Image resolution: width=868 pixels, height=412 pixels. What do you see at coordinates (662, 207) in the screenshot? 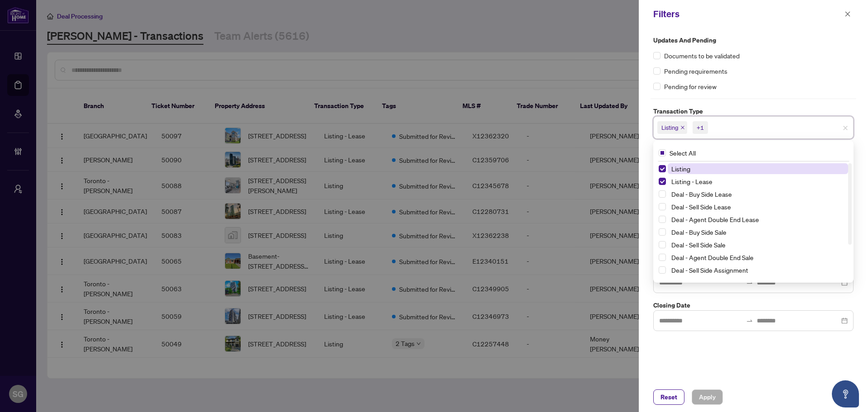
I see `span: Select Deal - Sell Side Lease` at bounding box center [662, 207].